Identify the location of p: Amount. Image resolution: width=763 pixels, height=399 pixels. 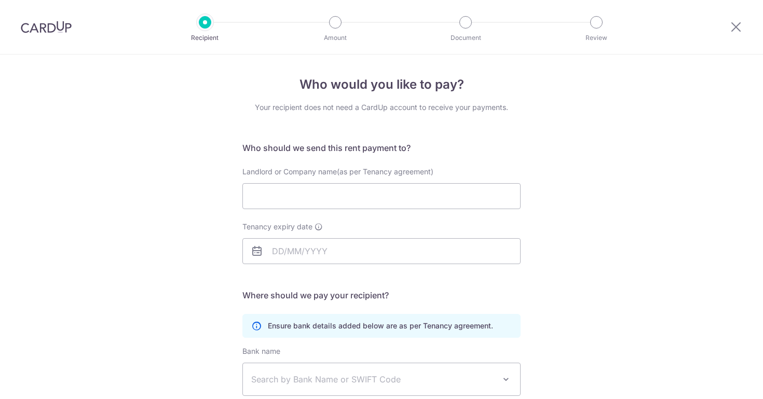
(335, 38).